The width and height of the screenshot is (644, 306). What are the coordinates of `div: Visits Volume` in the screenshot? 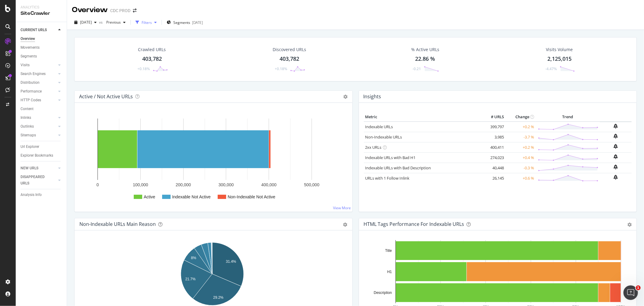 It's located at (559, 49).